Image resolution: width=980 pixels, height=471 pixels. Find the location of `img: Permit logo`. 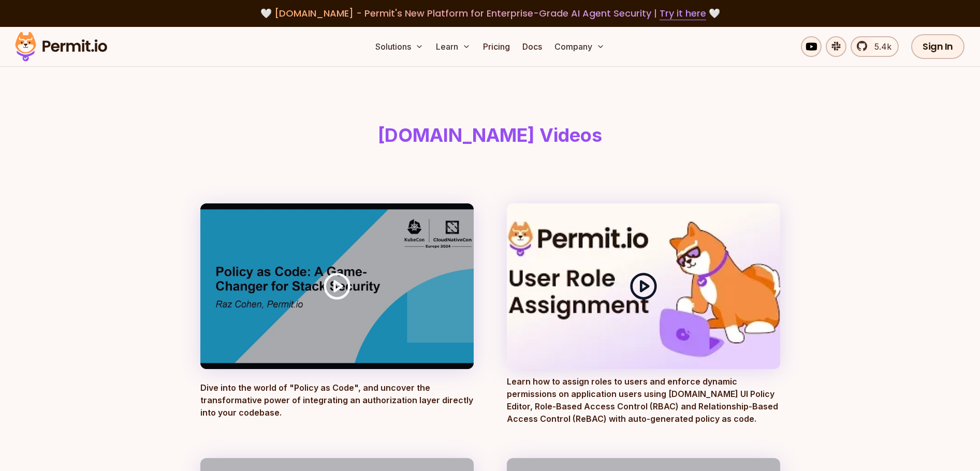

img: Permit logo is located at coordinates (61, 47).